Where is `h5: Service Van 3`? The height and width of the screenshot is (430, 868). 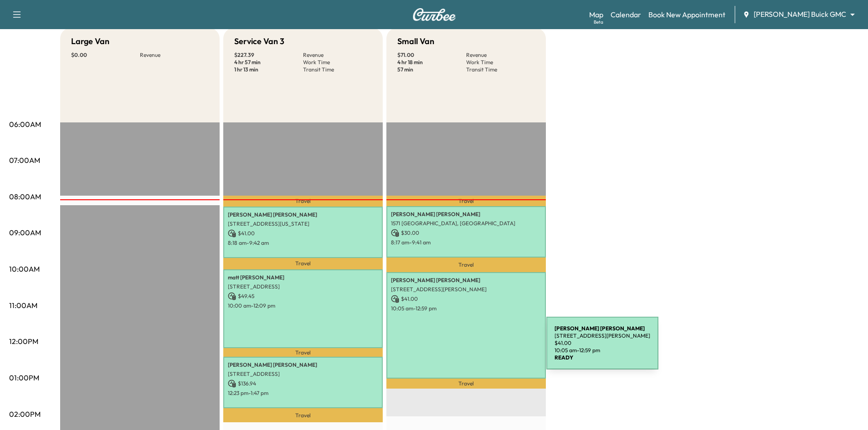 h5: Service Van 3 is located at coordinates (259, 41).